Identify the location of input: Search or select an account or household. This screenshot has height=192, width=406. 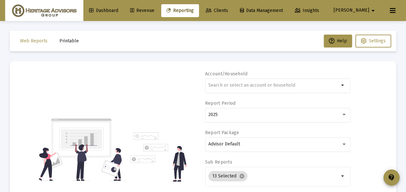
(273, 85).